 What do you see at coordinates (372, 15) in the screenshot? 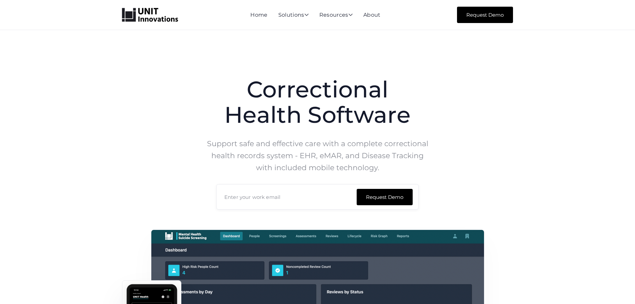
I see `a: About` at bounding box center [372, 15].